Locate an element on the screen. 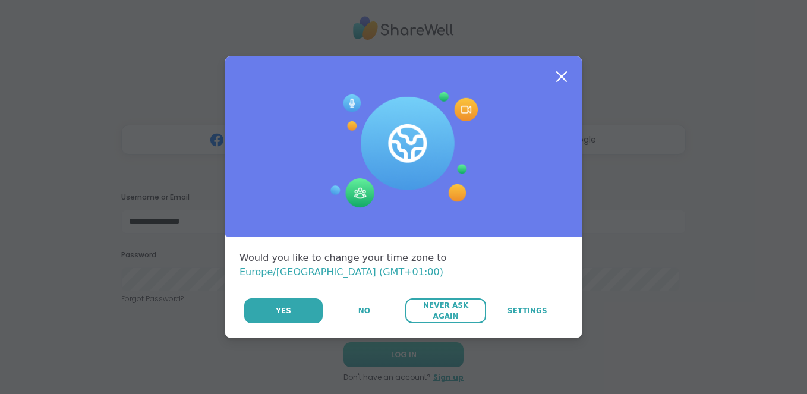 The image size is (807, 394). span: No is located at coordinates (364, 311).